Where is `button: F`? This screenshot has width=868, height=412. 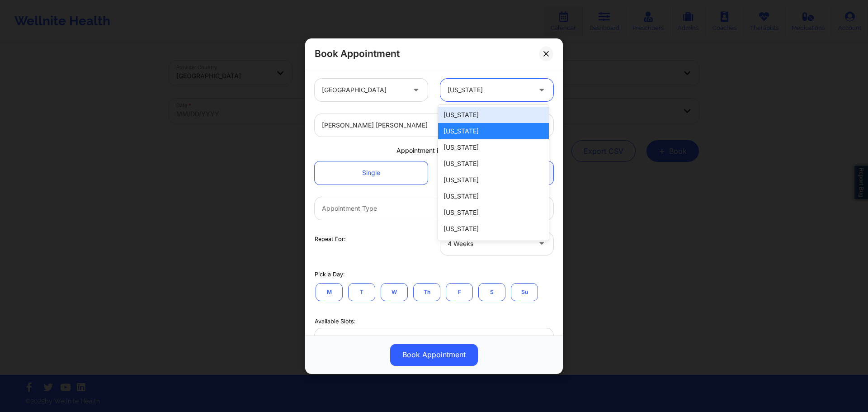
button: F is located at coordinates (459, 292).